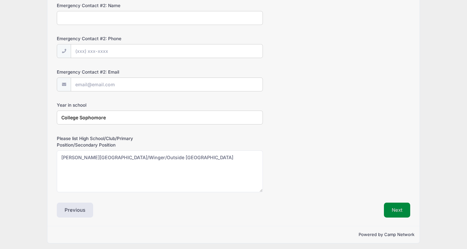  Describe the element at coordinates (115, 105) in the screenshot. I see `label: Year in school` at that location.